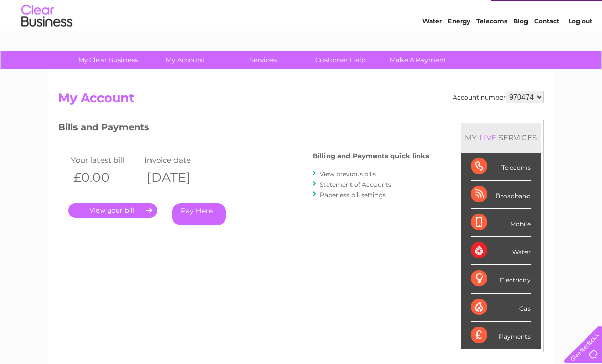 The height and width of the screenshot is (364, 602). What do you see at coordinates (500, 167) in the screenshot?
I see `div: Telecoms` at bounding box center [500, 167].